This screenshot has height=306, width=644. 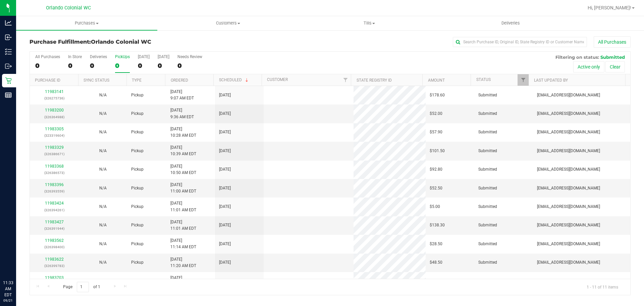 I want to click on div: In Store, so click(x=75, y=57).